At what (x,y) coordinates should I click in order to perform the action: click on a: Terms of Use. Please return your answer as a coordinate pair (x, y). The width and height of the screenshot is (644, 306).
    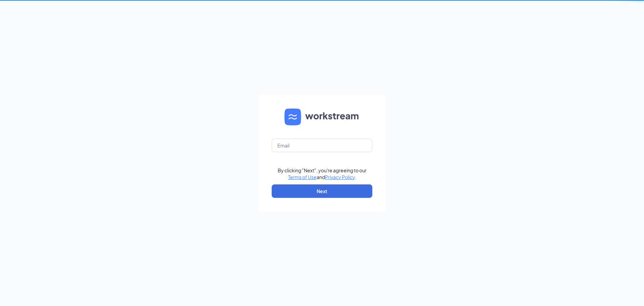
    Looking at the image, I should click on (302, 177).